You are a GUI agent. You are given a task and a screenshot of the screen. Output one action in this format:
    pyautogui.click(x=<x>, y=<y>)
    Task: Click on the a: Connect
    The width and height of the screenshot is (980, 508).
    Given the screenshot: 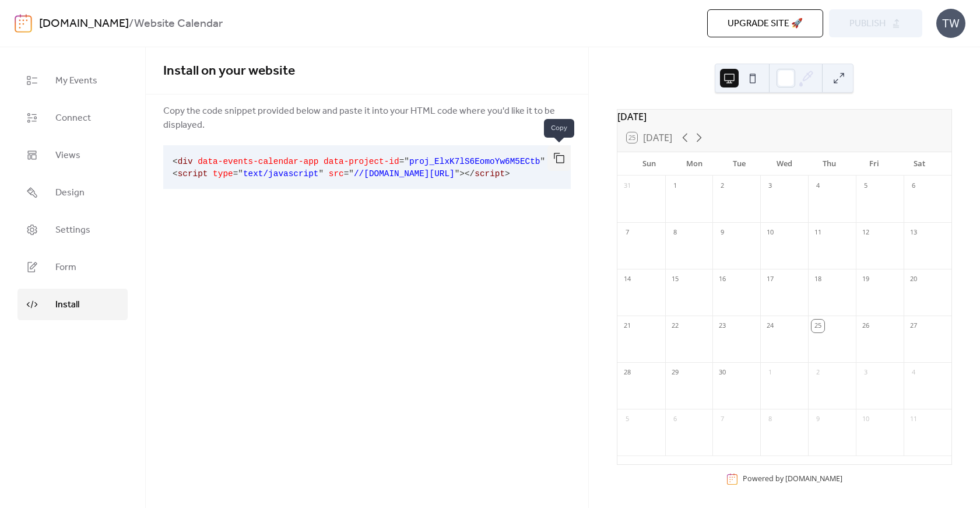 What is the action you would take?
    pyautogui.click(x=72, y=117)
    